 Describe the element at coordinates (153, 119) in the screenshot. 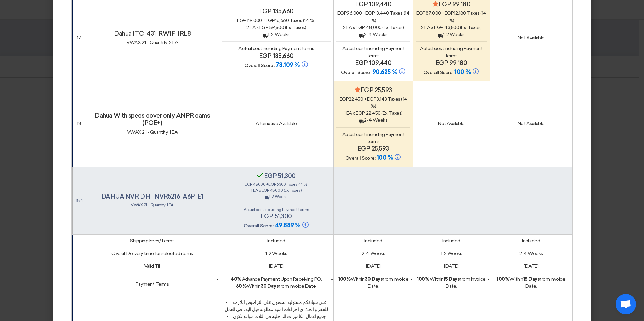

I see `h4: Dahua With specs cover only ANPR cams (POE+)` at that location.